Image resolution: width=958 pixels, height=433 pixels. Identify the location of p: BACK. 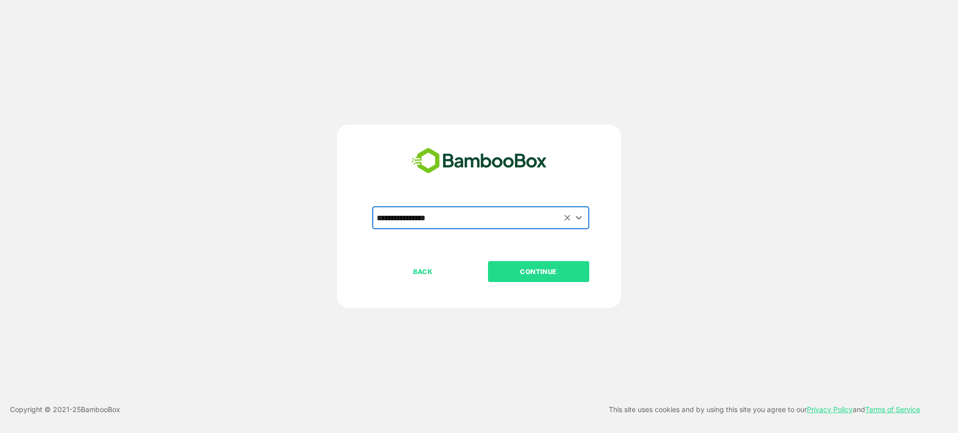
(423, 272).